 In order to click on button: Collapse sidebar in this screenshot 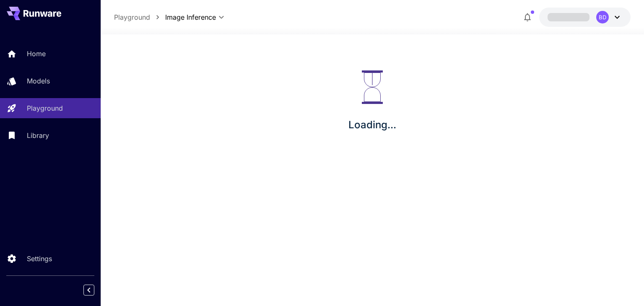, I will do `click(89, 290)`.